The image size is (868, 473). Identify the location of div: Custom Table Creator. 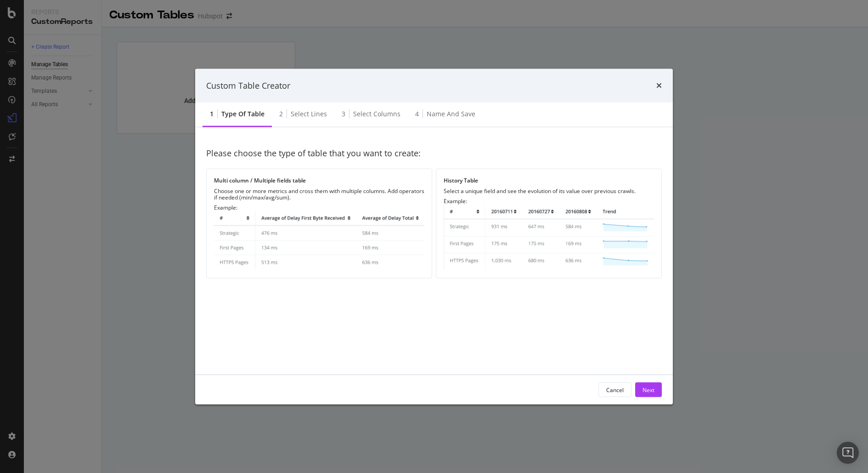
(248, 86).